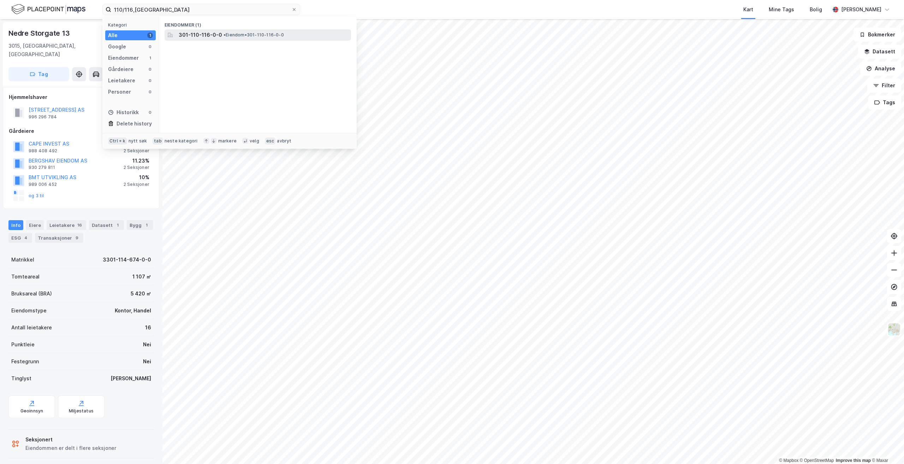 Image resolution: width=904 pixels, height=464 pixels. What do you see at coordinates (789, 460) in the screenshot?
I see `a: Mapbox` at bounding box center [789, 460].